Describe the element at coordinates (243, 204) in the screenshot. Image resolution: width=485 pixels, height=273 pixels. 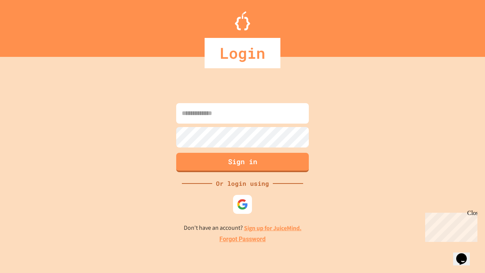
I see `img: google-icon.svg` at that location.